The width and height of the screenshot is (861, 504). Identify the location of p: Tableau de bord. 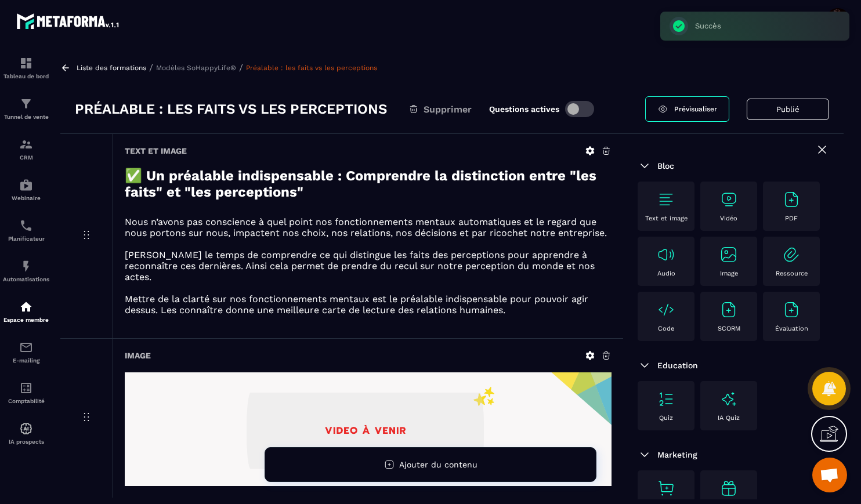
(26, 76).